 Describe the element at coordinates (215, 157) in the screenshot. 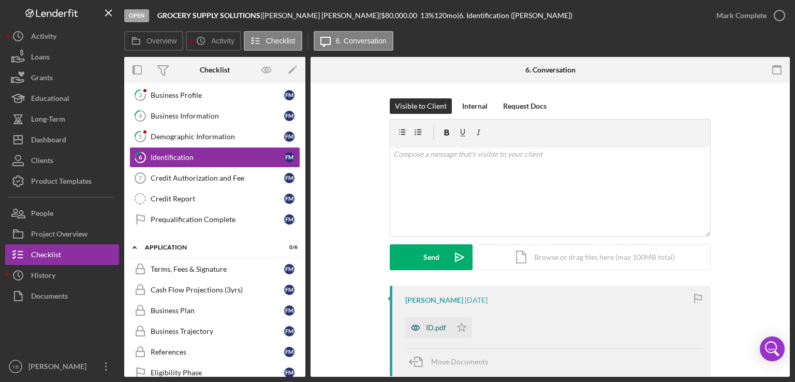

I see `a: 6IdentificationFM` at that location.